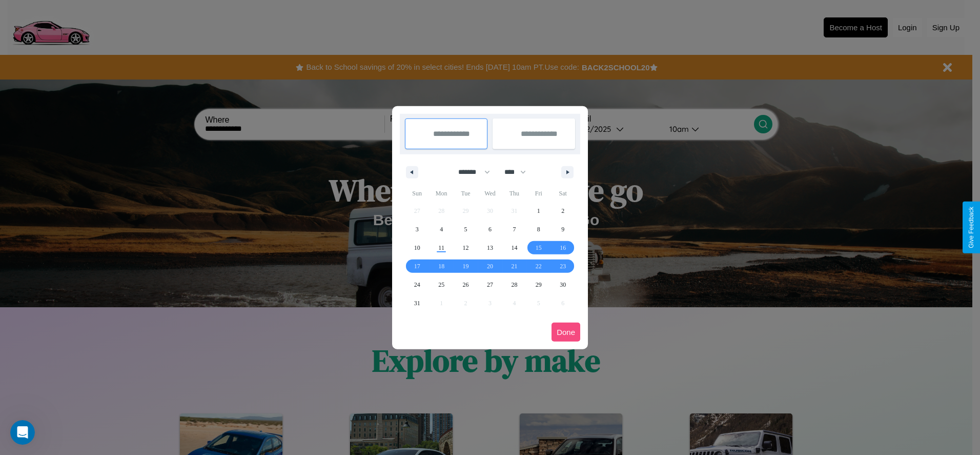 The height and width of the screenshot is (455, 980). Describe the element at coordinates (441, 285) in the screenshot. I see `button: 25` at that location.